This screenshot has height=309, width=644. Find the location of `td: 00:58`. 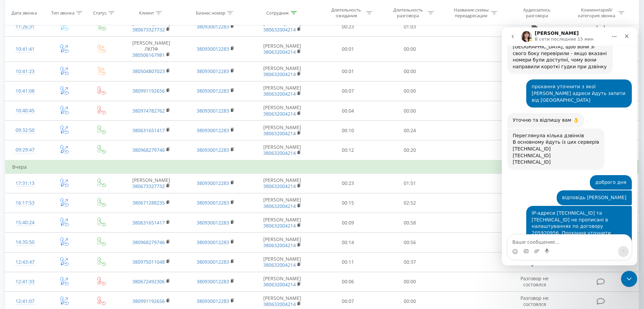

td: 00:58 is located at coordinates (410, 223).